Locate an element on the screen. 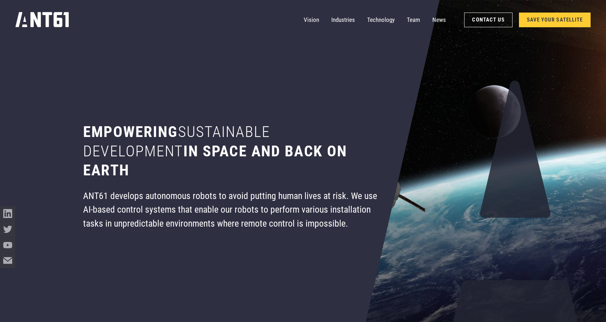 The image size is (606, 322). div: ANT61 develops autonomous robots to avoid putting human lives at risk. We use AI-based control sy... is located at coordinates (230, 209).